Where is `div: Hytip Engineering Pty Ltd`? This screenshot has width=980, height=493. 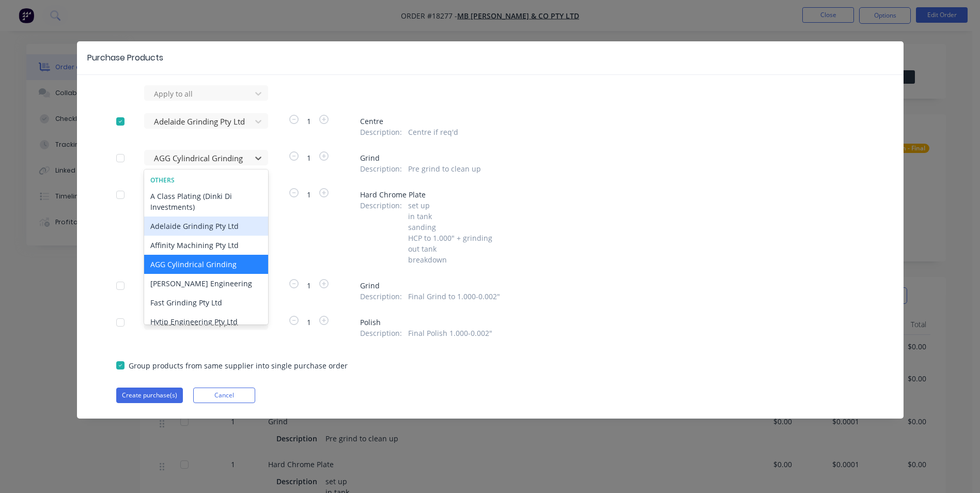 div: Hytip Engineering Pty Ltd is located at coordinates (206, 322).